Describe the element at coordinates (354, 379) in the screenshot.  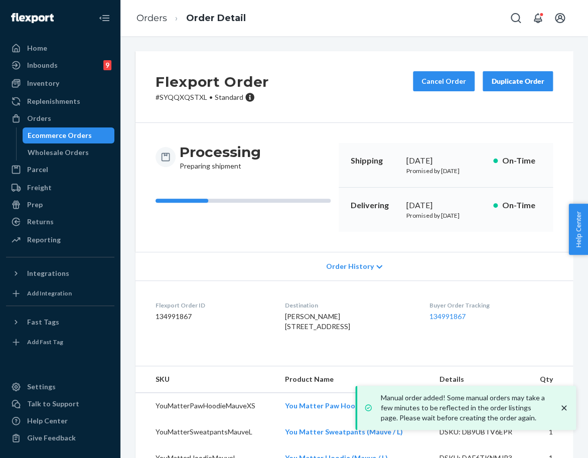
I see `th: Product Name` at that location.